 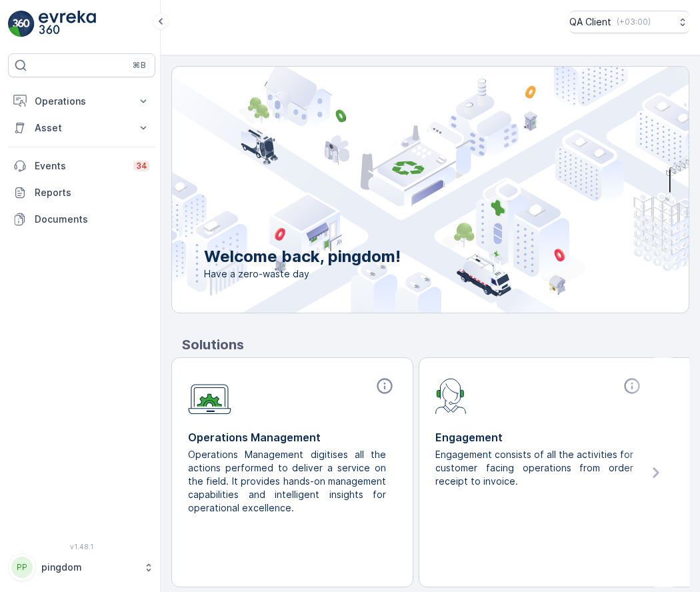 What do you see at coordinates (92, 219) in the screenshot?
I see `p: Documents` at bounding box center [92, 219].